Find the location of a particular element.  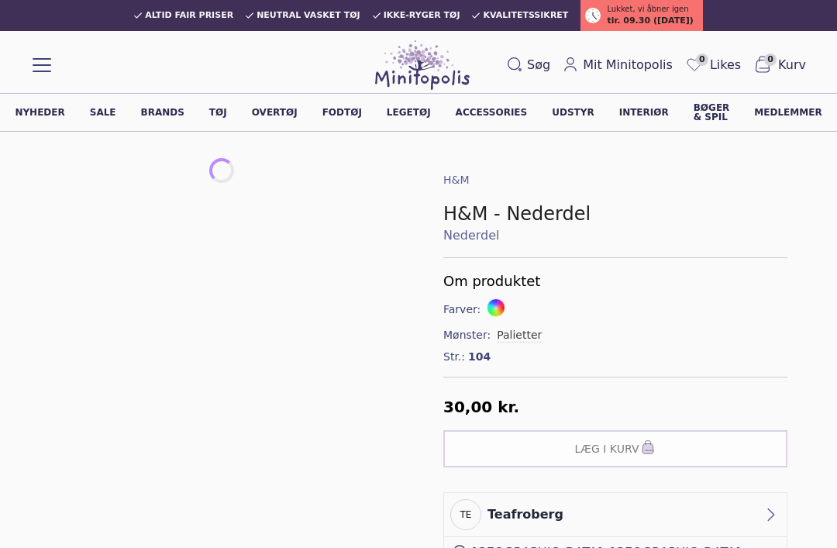

a: 0Likes is located at coordinates (713, 65).